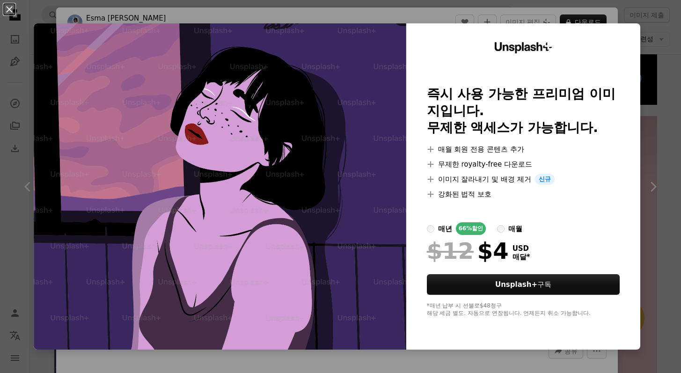 The image size is (681, 373). Describe the element at coordinates (521, 249) in the screenshot. I see `span: USD` at that location.